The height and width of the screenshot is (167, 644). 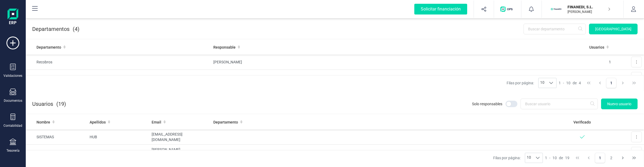 I want to click on img: Logo Finanedi, so click(x=13, y=17).